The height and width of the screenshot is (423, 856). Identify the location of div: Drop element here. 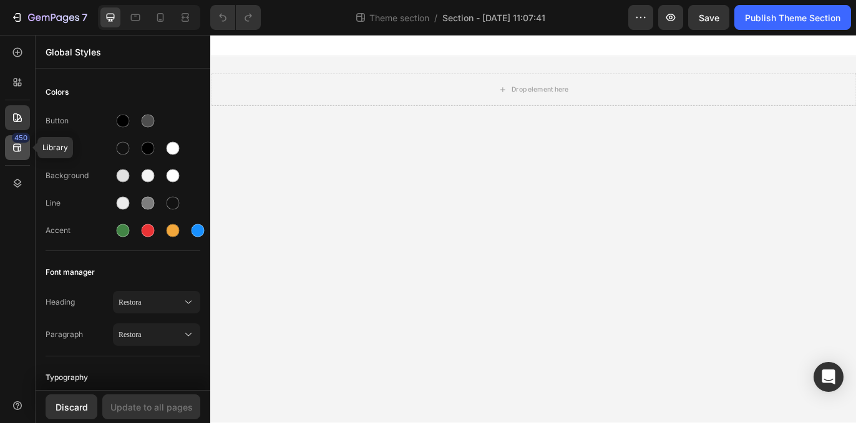
(382, 64).